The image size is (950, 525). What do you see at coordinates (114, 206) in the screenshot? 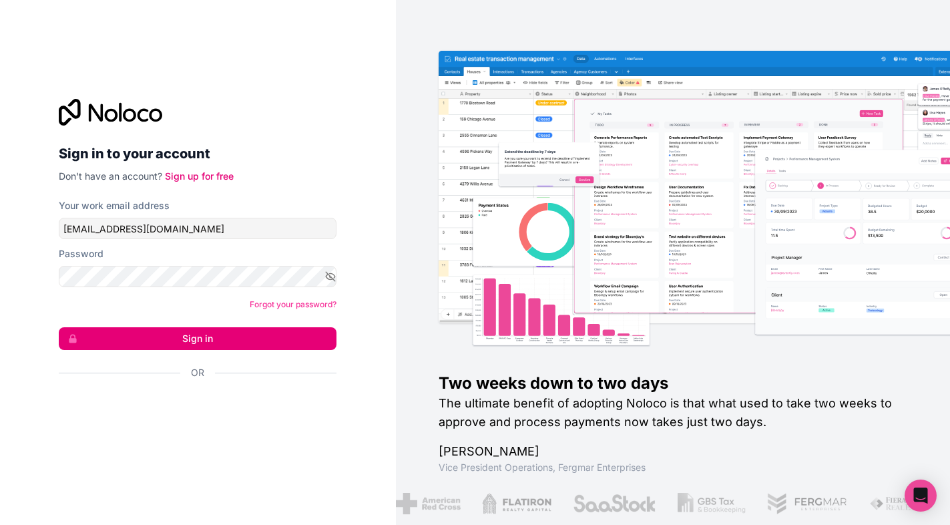
I see `label: Your work email address` at bounding box center [114, 206].